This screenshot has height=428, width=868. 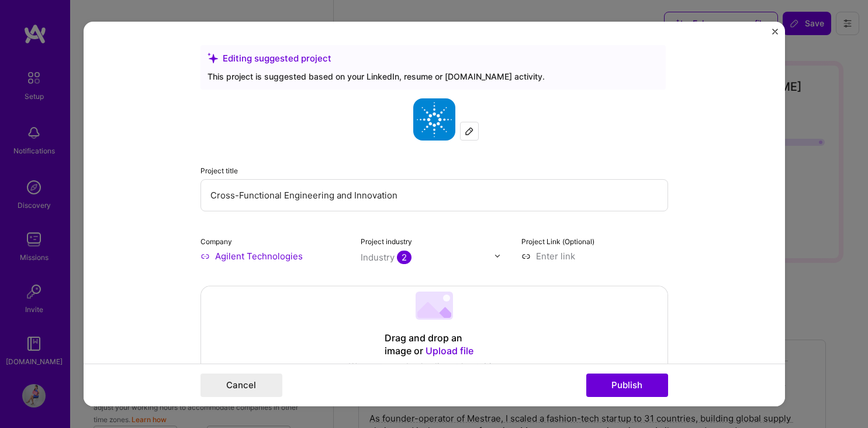 What do you see at coordinates (775, 35) in the screenshot?
I see `button: Close` at bounding box center [775, 35].